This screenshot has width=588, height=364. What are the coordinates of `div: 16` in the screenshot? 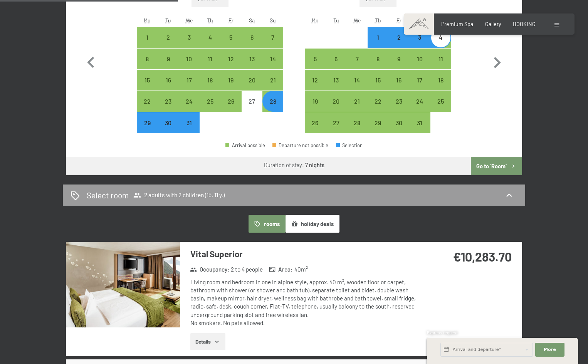 It's located at (168, 86).